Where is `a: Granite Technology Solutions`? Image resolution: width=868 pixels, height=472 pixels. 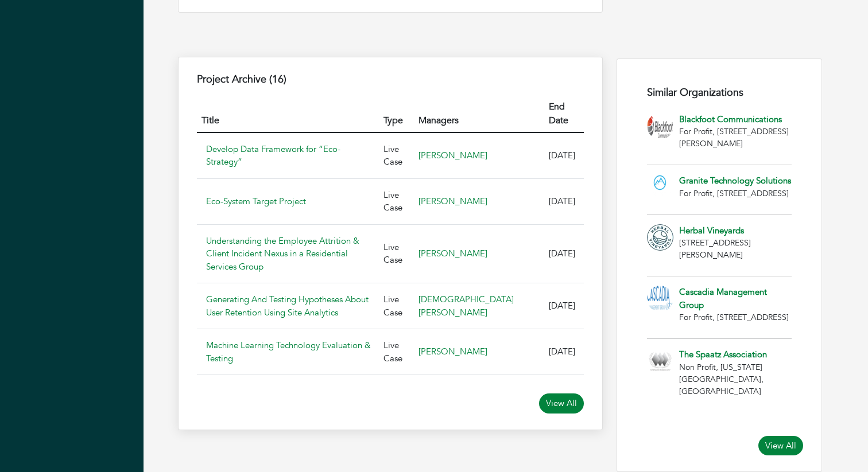 a: Granite Technology Solutions is located at coordinates (735, 181).